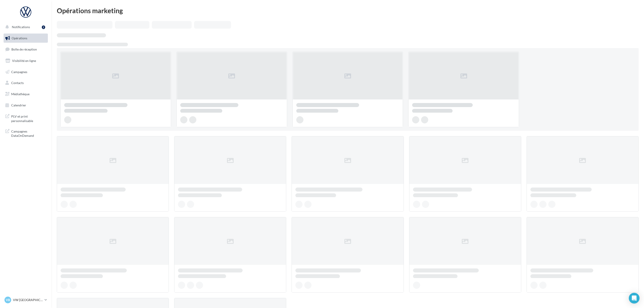  I want to click on span: Calendrier, so click(19, 105).